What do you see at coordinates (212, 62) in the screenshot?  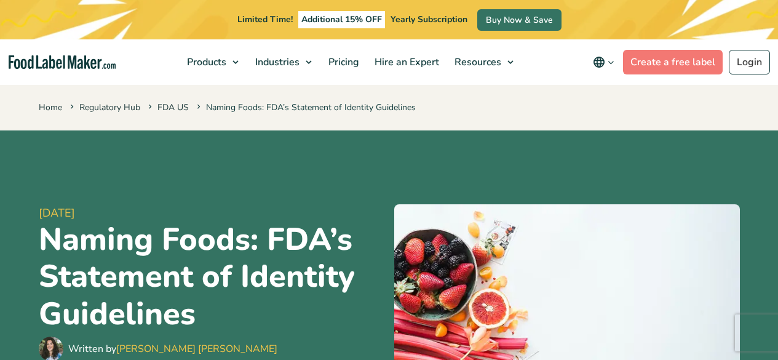 I see `a: Products` at bounding box center [212, 62].